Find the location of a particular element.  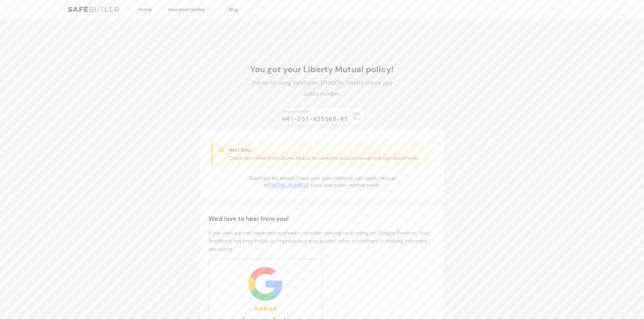

p: Check your email from Liberty Mutual to complete account setup and sign documents. is located at coordinates (323, 158).